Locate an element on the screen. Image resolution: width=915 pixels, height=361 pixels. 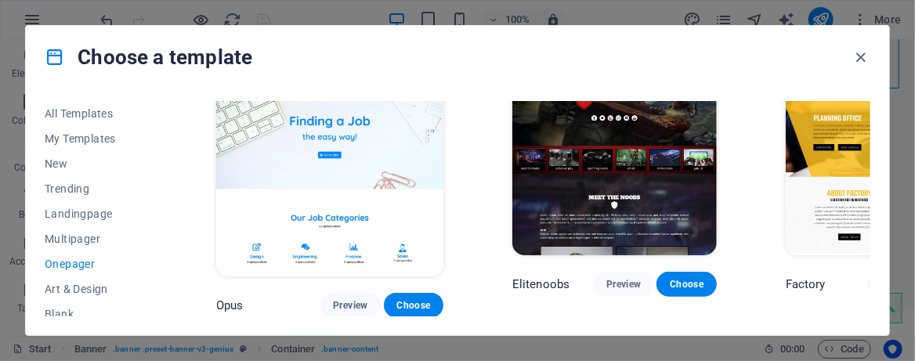
span: Blank is located at coordinates (96, 314).